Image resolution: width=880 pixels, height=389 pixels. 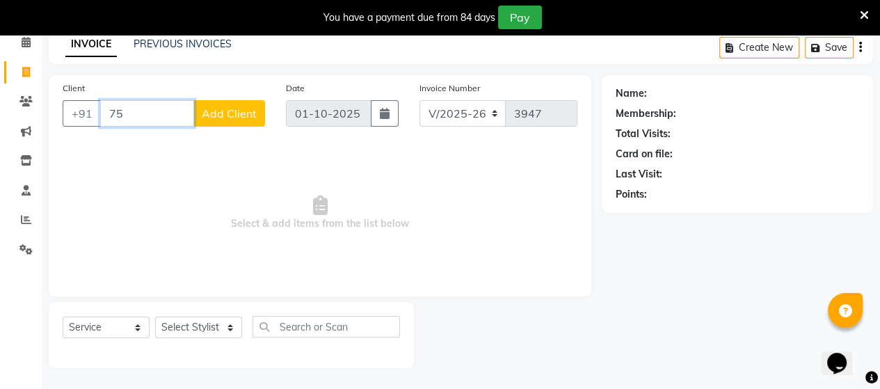 What do you see at coordinates (450, 88) in the screenshot?
I see `label: Invoice Number` at bounding box center [450, 88].